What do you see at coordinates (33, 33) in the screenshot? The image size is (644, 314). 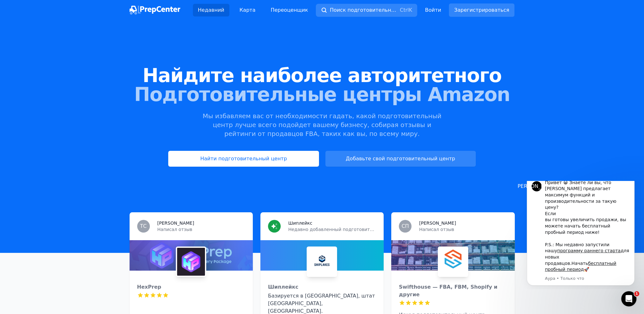 I see `font: Если` at bounding box center [33, 33].